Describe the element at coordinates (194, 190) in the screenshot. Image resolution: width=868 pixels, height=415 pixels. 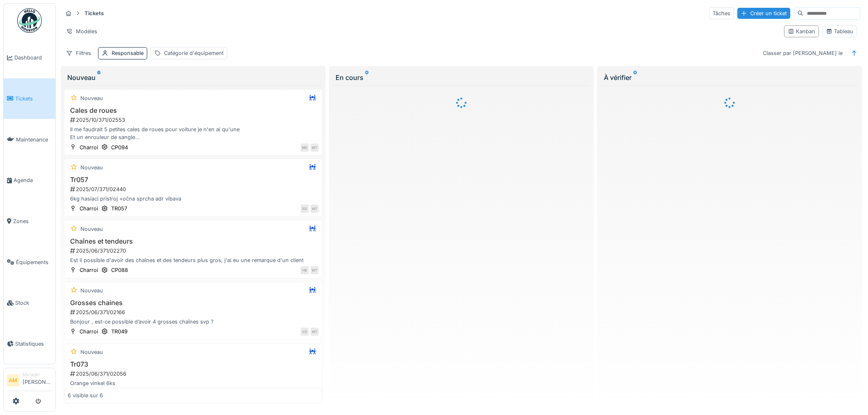
I see `div: 2025/07/371/02440` at that location.